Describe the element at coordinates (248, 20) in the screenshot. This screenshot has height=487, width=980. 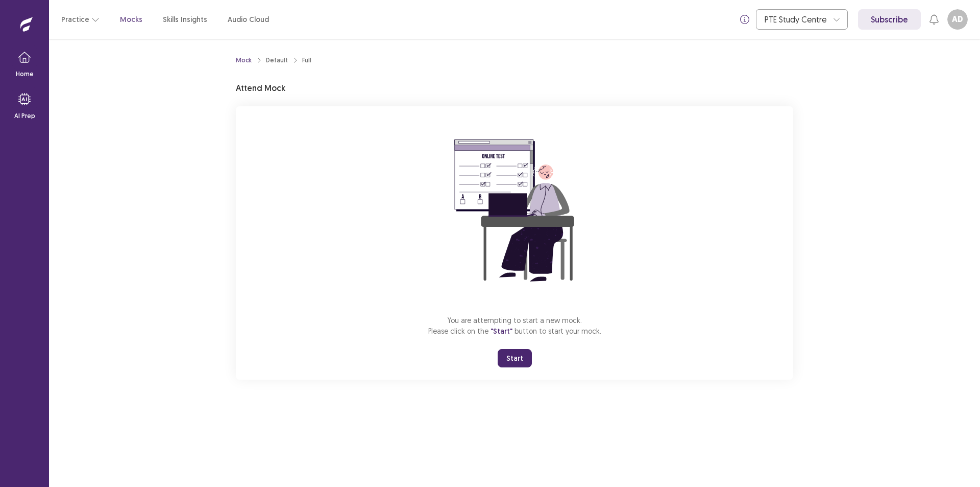
I see `a: Audio Cloud` at that location.